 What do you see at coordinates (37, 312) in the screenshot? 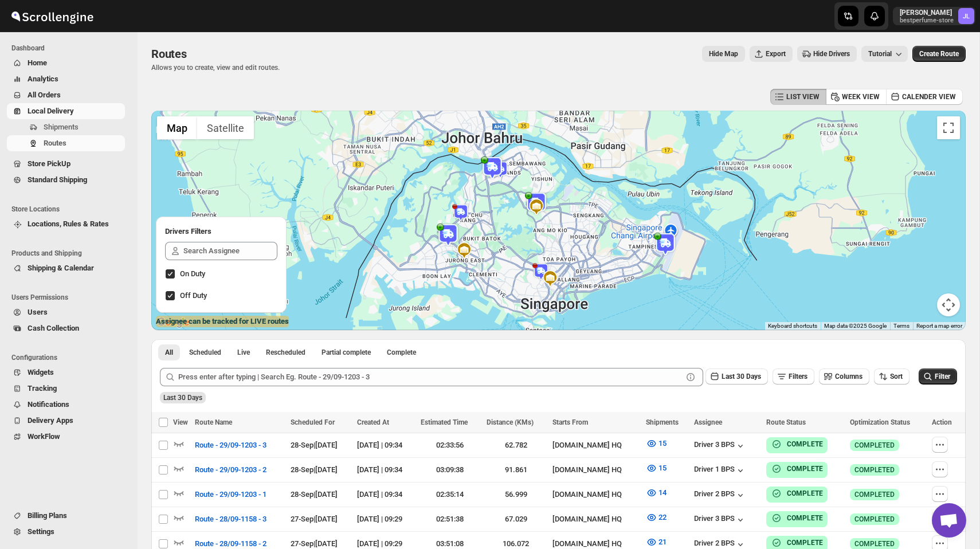
I see `span: Users` at bounding box center [37, 312].